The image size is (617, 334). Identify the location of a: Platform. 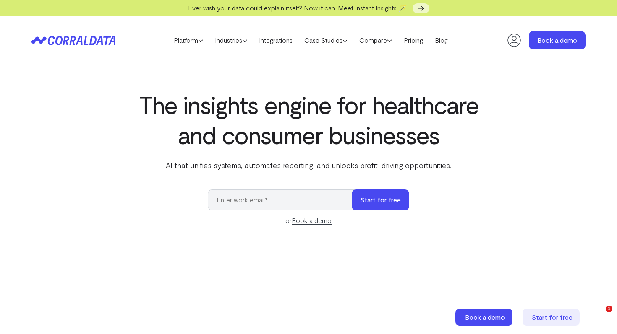
(188, 40).